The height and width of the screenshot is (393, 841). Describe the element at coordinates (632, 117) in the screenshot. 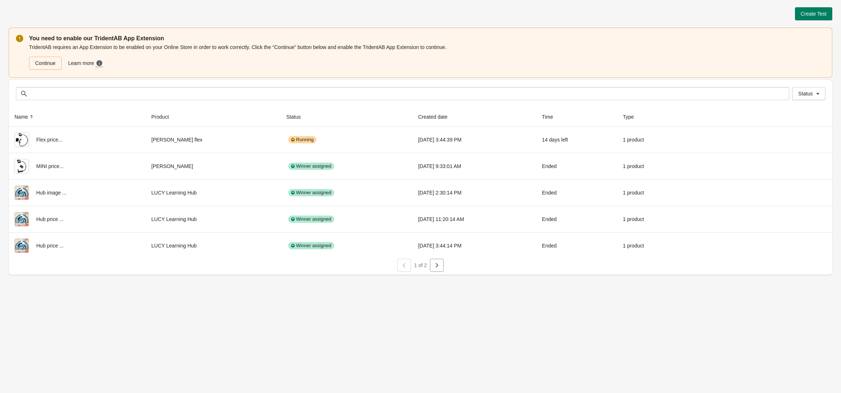

I see `button: Type` at that location.